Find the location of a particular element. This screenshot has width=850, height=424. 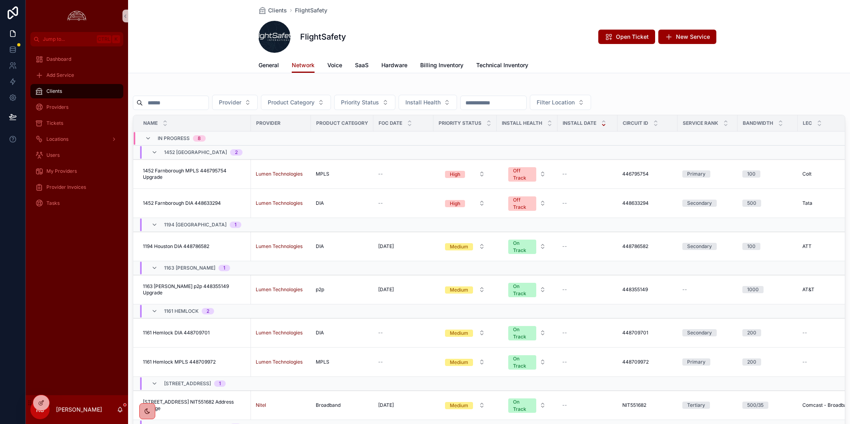

div: 500/35 is located at coordinates (755, 405).